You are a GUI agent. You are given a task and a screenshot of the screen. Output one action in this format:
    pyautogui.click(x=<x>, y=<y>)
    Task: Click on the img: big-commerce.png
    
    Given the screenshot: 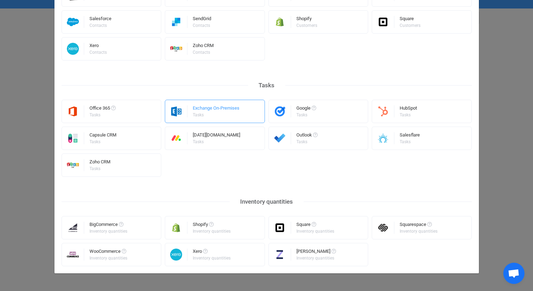 What is the action you would take?
    pyautogui.click(x=73, y=228)
    